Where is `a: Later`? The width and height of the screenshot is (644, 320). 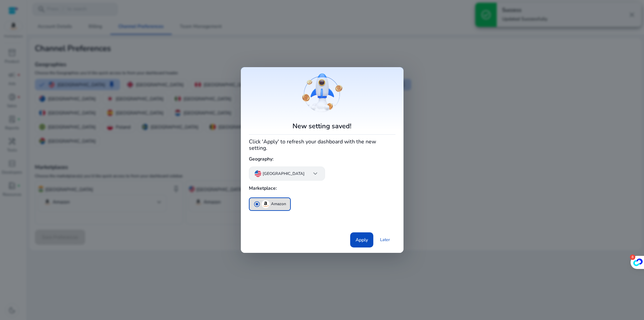 a: Later is located at coordinates (385, 239).